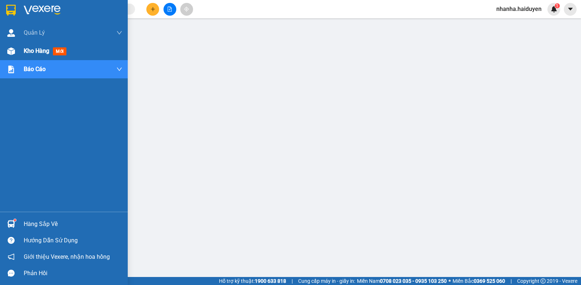 This screenshot has height=285, width=581. What do you see at coordinates (327, 281) in the screenshot?
I see `span: Cung cấp máy in - giấy in:` at bounding box center [327, 281].